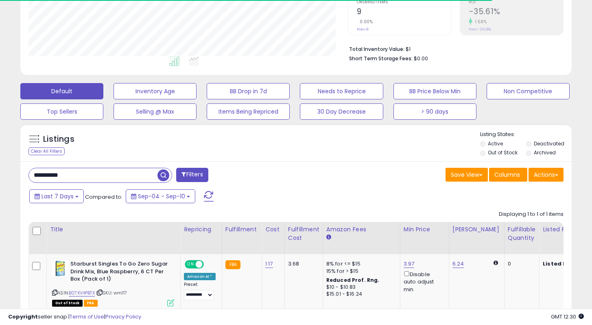 This screenshot has height=325, width=592. Describe the element at coordinates (467, 175) in the screenshot. I see `button: Save View` at that location.